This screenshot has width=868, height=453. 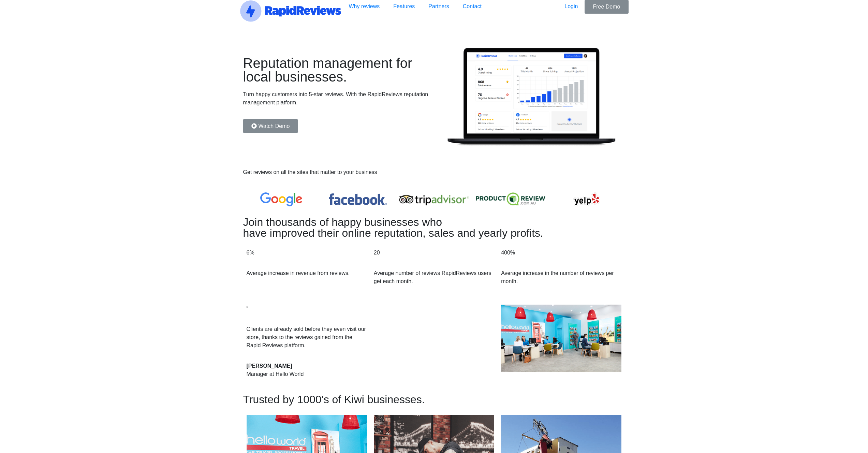 What do you see at coordinates (274, 126) in the screenshot?
I see `span: Watch Demo` at bounding box center [274, 126].